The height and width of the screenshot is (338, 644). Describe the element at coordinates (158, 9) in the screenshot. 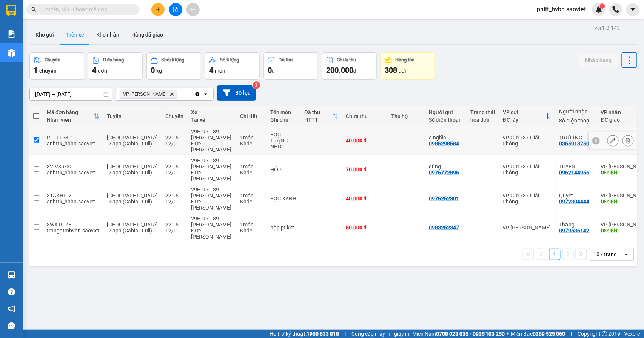

I see `span: plus` at that location.